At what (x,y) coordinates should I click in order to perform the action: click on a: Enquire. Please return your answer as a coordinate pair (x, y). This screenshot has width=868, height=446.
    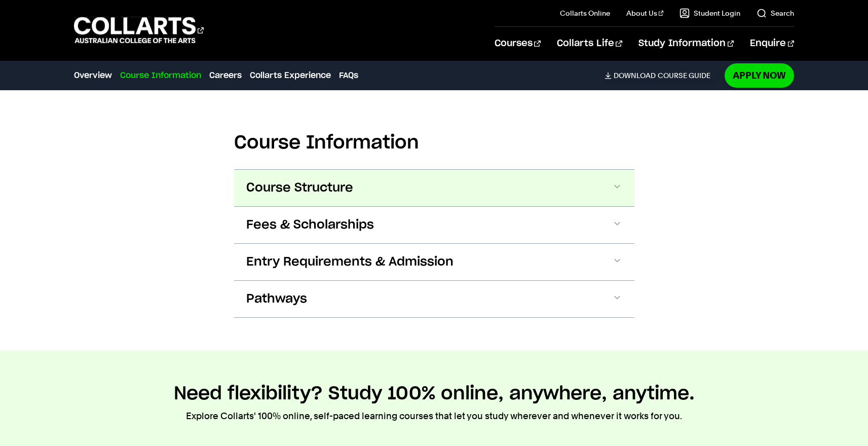
    Looking at the image, I should click on (772, 44).